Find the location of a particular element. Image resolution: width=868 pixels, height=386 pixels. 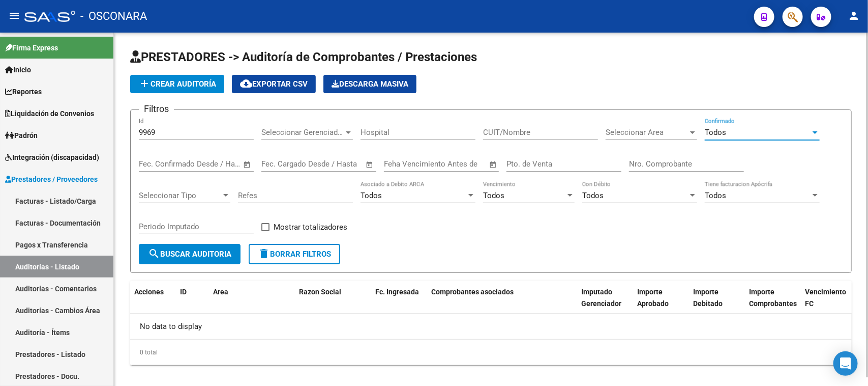

span: Descarga Masiva is located at coordinates (369, 84).